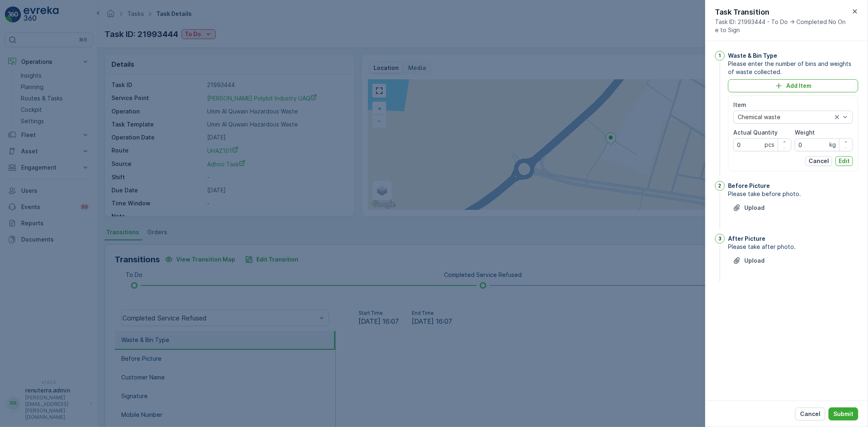 This screenshot has height=427, width=868. I want to click on p: Submit, so click(844, 414).